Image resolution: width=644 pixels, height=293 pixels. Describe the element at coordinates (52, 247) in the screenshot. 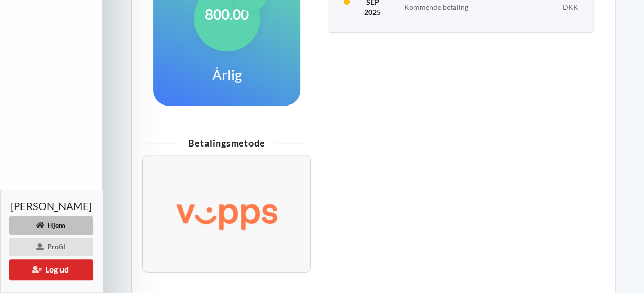

I see `div: Profil` at that location.